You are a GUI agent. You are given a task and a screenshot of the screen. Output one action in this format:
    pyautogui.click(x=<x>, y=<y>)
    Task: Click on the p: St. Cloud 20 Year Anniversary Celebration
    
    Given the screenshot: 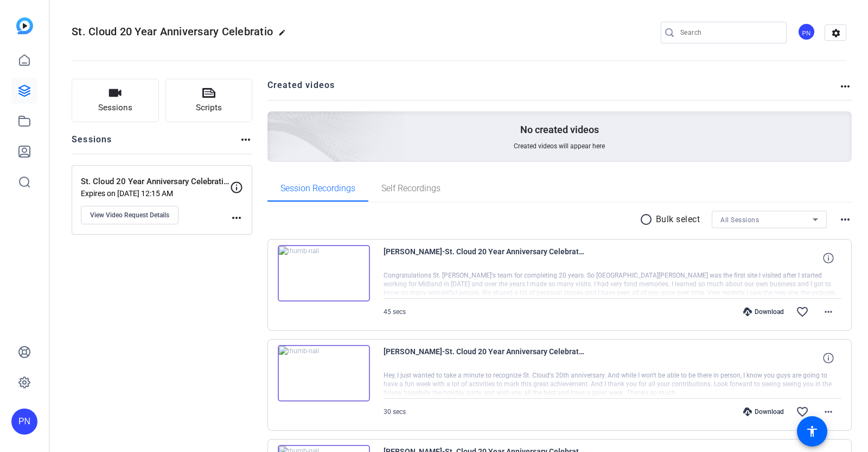 What is the action you would take?
    pyautogui.click(x=155, y=181)
    